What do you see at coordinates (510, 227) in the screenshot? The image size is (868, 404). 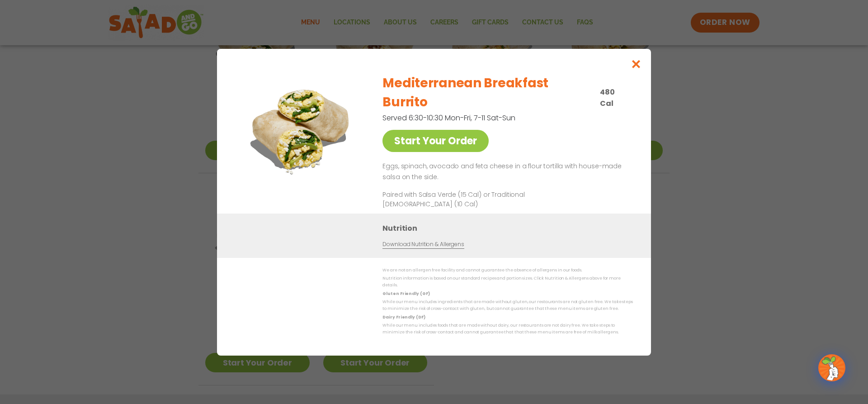 I see `h3: Nutrition` at bounding box center [510, 227].